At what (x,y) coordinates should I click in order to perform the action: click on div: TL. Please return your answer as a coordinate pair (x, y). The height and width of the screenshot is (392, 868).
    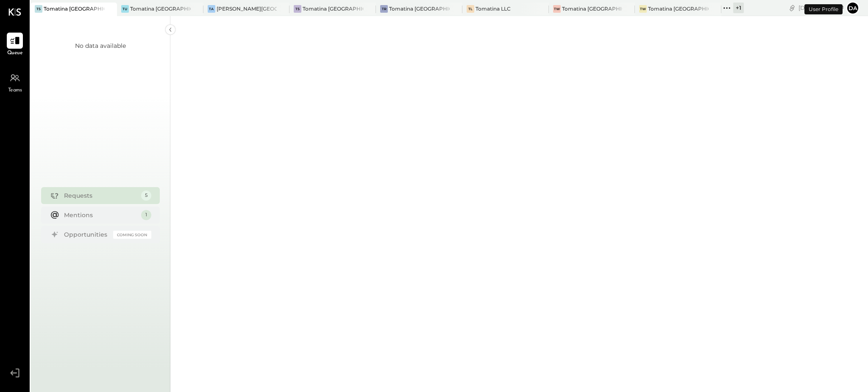
    Looking at the image, I should click on (471, 9).